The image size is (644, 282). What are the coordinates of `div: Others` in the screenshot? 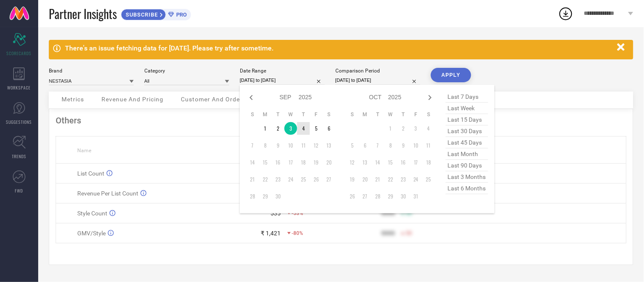 It's located at (341, 121).